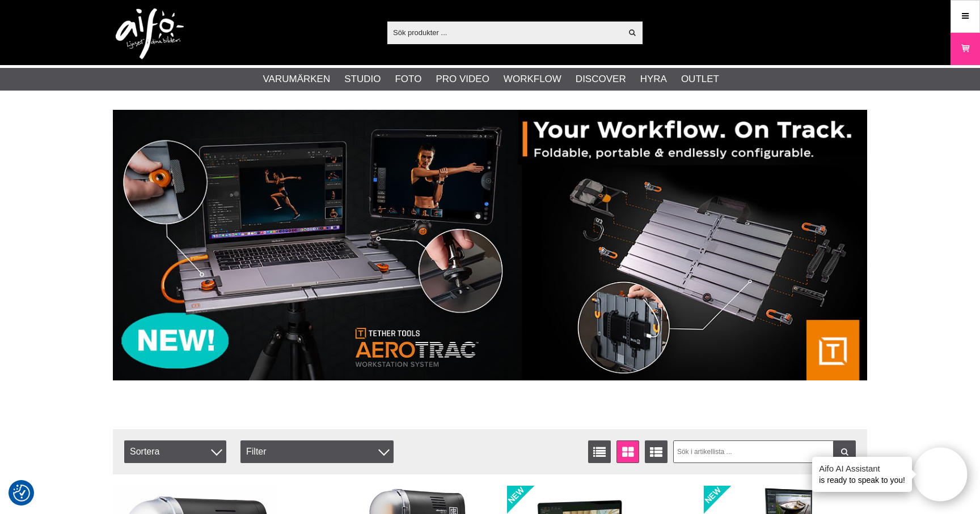  What do you see at coordinates (764, 452) in the screenshot?
I see `input: Sök i artikellista ...` at bounding box center [764, 452].